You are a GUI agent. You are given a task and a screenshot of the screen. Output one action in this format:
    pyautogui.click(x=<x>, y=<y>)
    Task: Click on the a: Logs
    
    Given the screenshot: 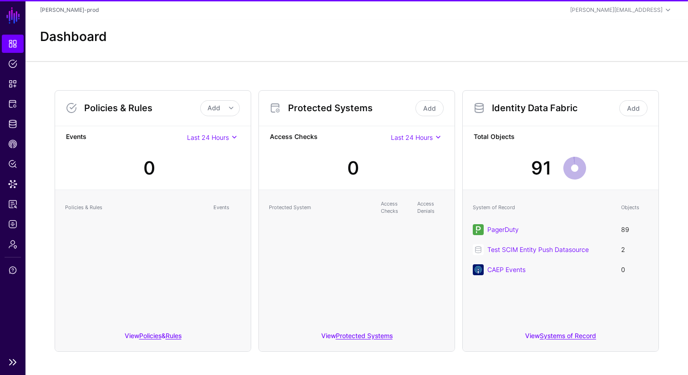 What is the action you would take?
    pyautogui.click(x=13, y=224)
    